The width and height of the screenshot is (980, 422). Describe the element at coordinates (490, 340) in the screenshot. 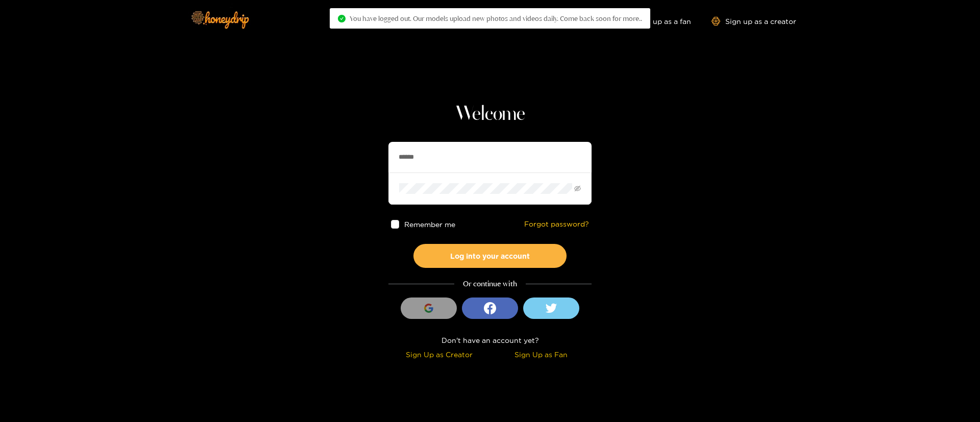

I see `div: Don't have an account yet?` at that location.